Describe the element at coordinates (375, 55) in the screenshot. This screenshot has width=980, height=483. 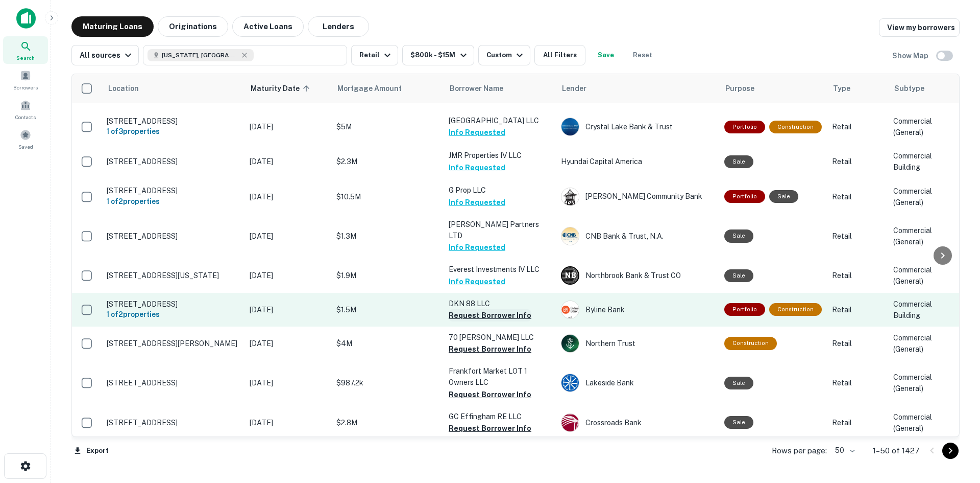
I see `button: Retail` at that location.